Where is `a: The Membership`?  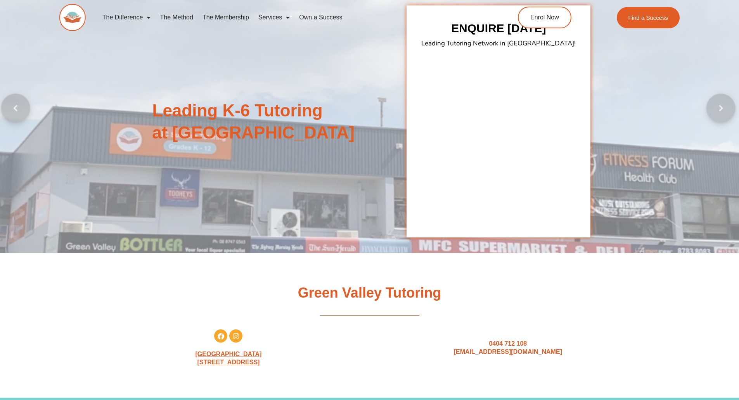 a: The Membership is located at coordinates (226, 17).